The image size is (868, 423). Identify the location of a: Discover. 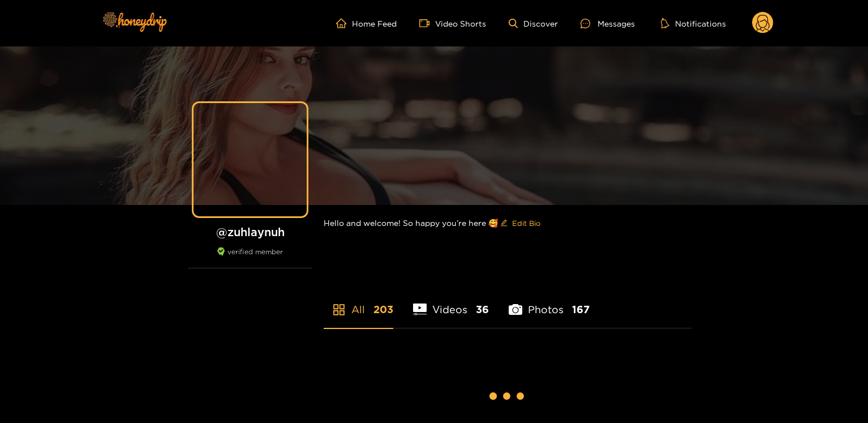
(533, 23).